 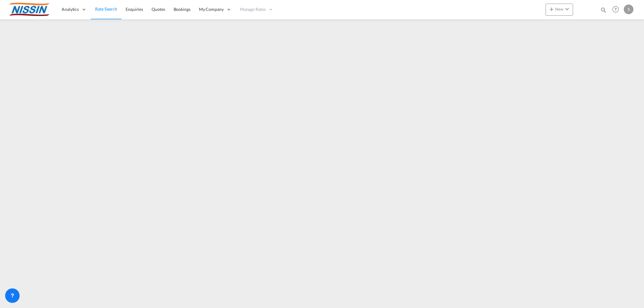 I want to click on span: Manage Rates, so click(x=252, y=9).